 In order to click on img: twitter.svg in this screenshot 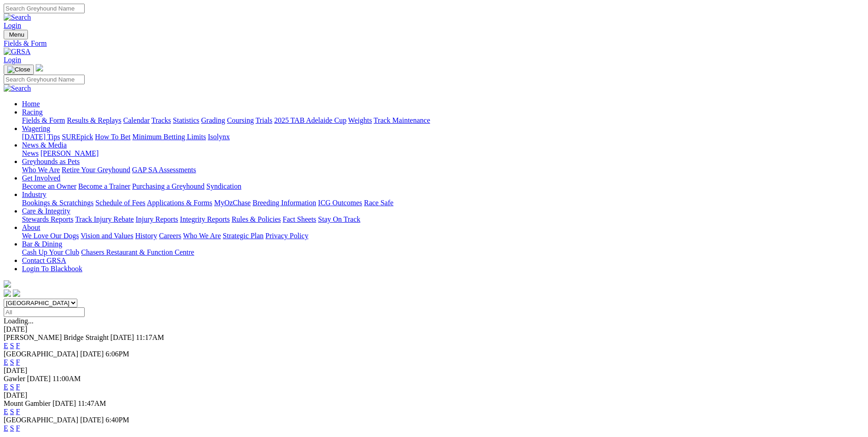, I will do `click(17, 293)`.